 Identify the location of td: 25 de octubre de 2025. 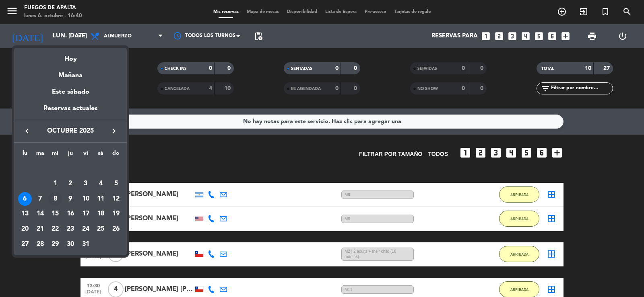
(101, 230).